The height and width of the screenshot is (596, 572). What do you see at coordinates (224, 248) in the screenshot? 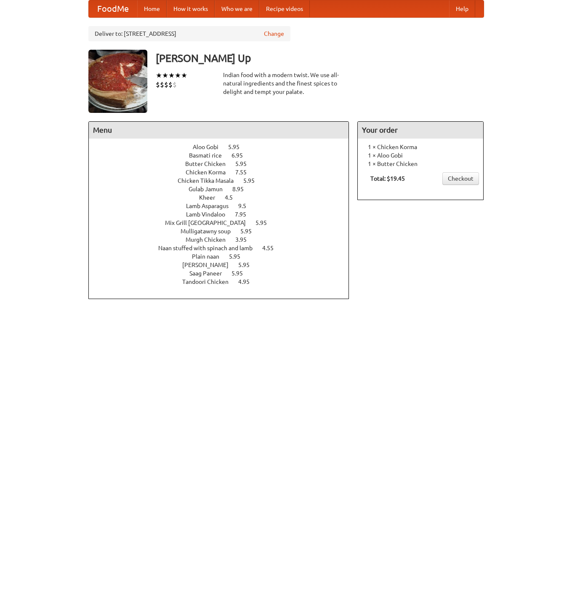
I see `a: Naan stuffed with spinach and lamb 4.55` at bounding box center [224, 248].